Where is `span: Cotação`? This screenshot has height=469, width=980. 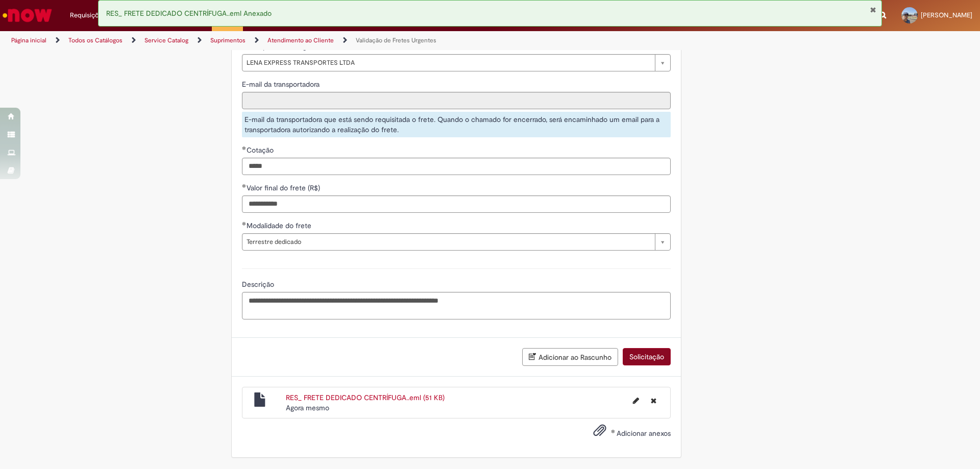 span: Cotação is located at coordinates (261, 150).